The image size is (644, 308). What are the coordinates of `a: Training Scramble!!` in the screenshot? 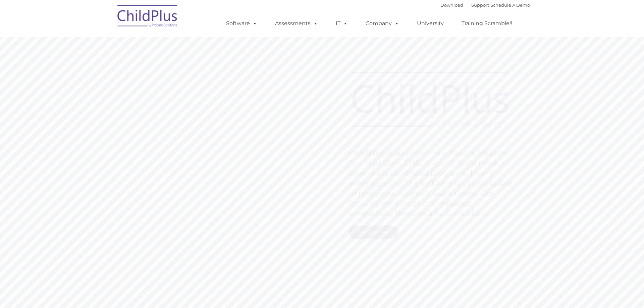 It's located at (487, 23).